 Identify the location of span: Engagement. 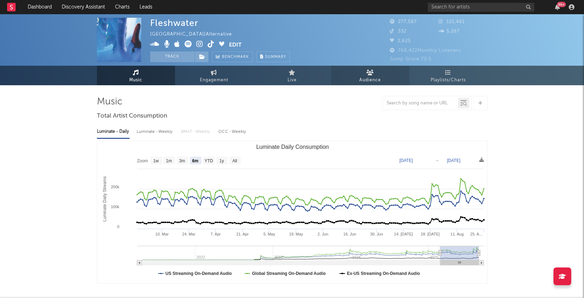
(214, 80).